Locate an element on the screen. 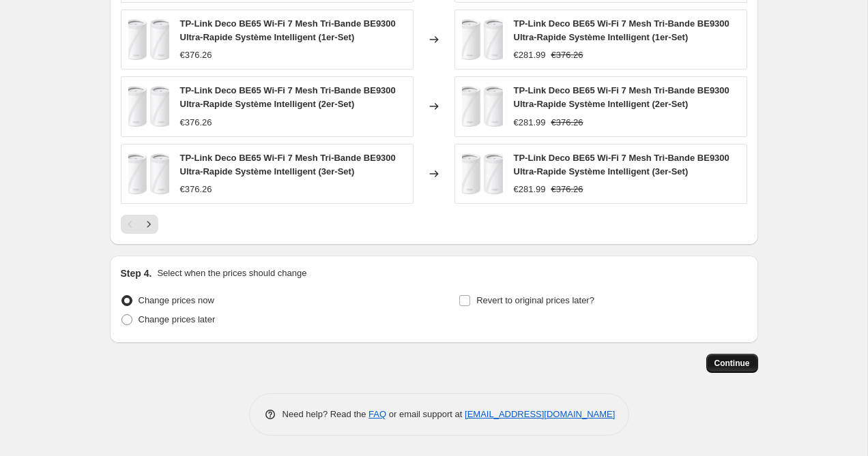  span: Need help? Read the is located at coordinates (326, 414).